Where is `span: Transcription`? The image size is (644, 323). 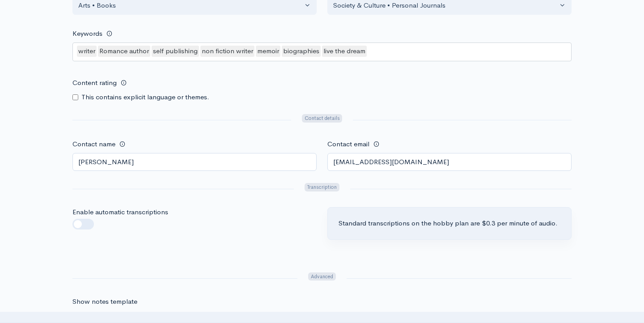
span: Transcription is located at coordinates (321, 187).